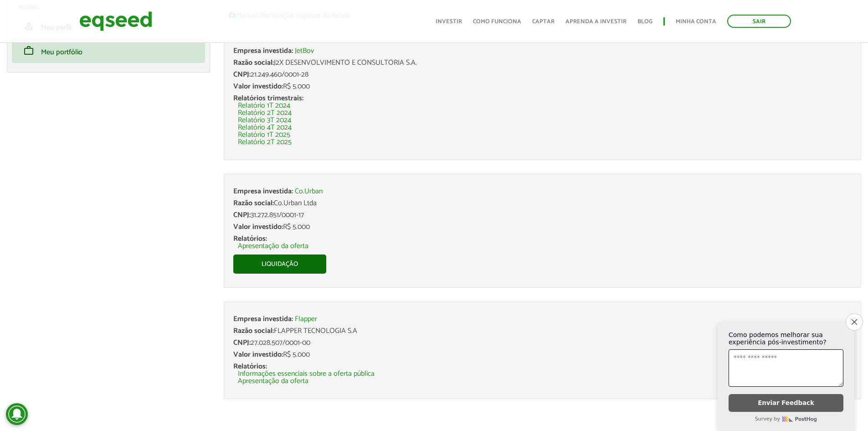 The image size is (868, 431). I want to click on a: Relatório 4T 2024, so click(265, 128).